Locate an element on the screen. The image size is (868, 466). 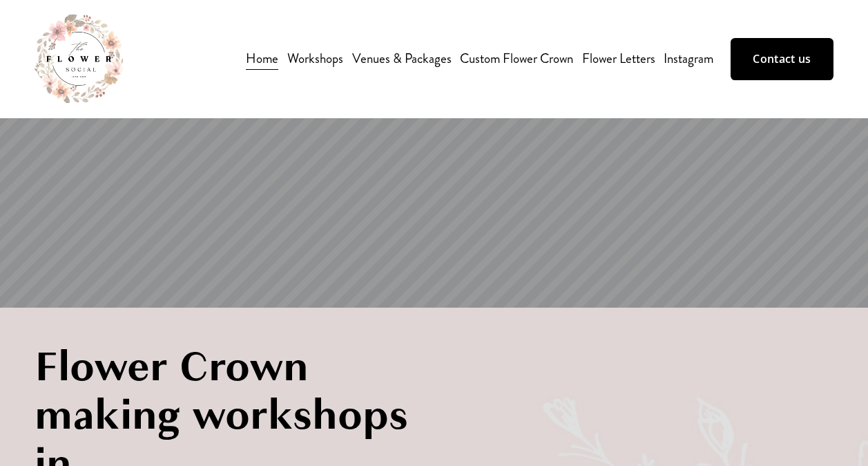
img: The Flower Social is located at coordinates (79, 59).